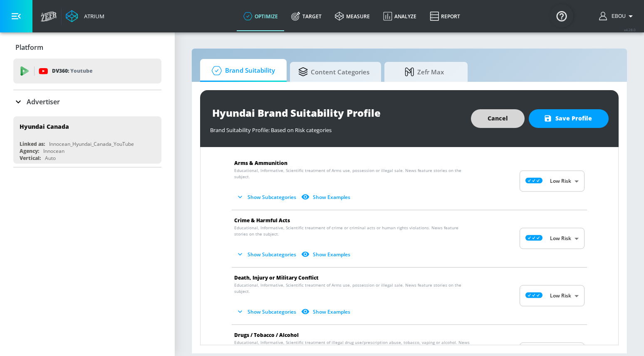 The height and width of the screenshot is (356, 644). I want to click on span: Brand Suitability, so click(241, 71).